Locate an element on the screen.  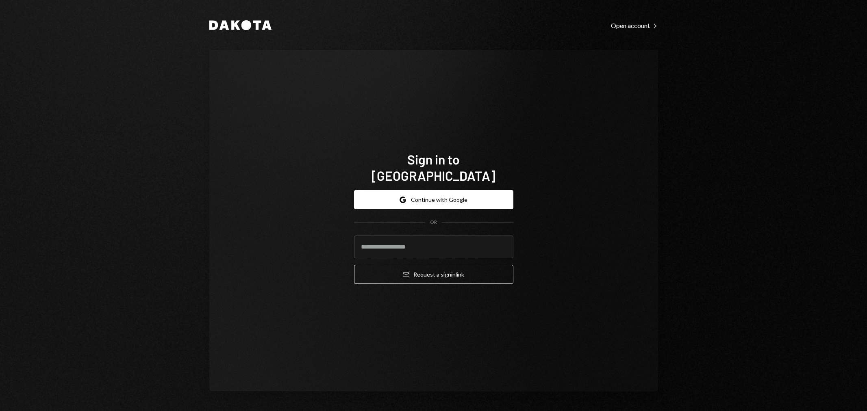
button: Continue with Google is located at coordinates (434, 200).